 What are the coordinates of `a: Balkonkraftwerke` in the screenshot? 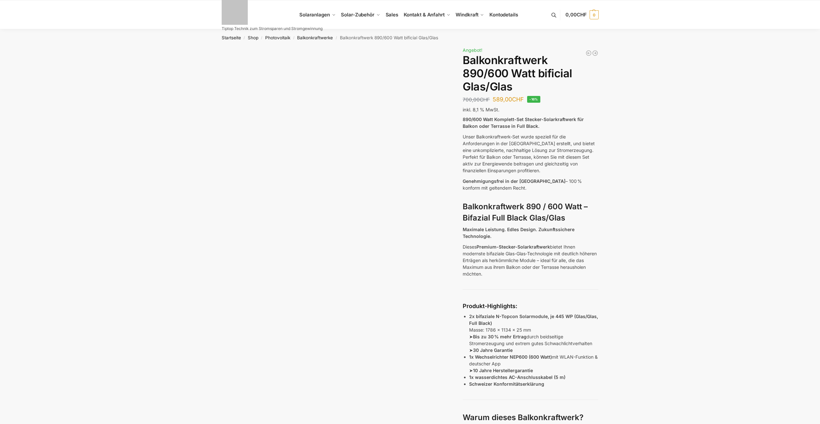 It's located at (315, 38).